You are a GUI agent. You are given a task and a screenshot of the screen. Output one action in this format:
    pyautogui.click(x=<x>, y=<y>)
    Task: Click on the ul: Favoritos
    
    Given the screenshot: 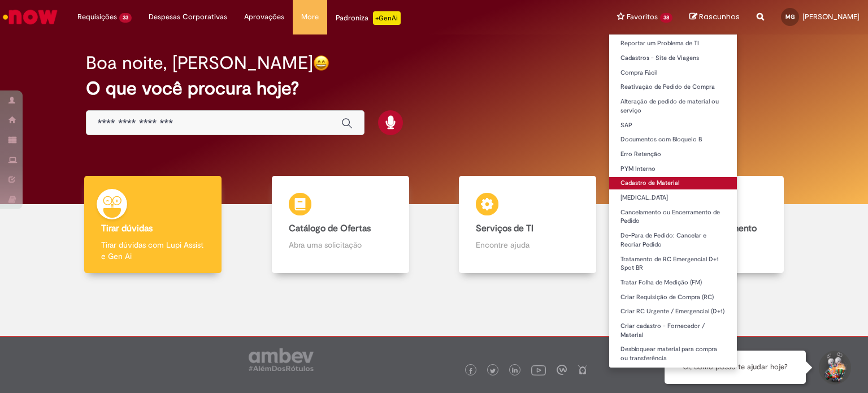 What is the action you would take?
    pyautogui.click(x=673, y=201)
    